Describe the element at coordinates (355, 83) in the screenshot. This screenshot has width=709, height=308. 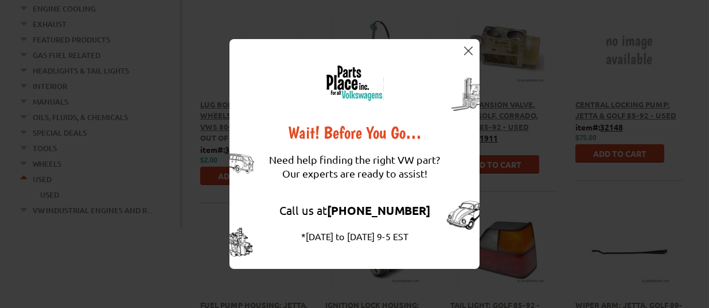
I see `img: logo` at that location.